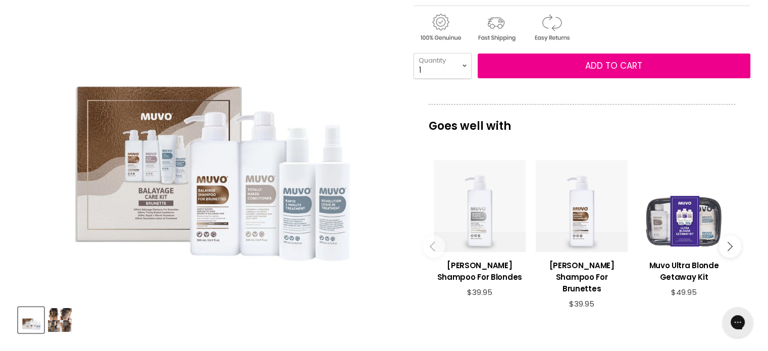 The height and width of the screenshot is (351, 768). Describe the element at coordinates (613, 66) in the screenshot. I see `span: Add to cart` at that location.